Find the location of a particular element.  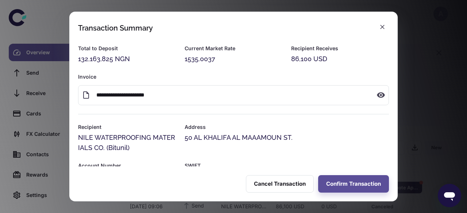

div: 86,100 USD is located at coordinates (340, 59).